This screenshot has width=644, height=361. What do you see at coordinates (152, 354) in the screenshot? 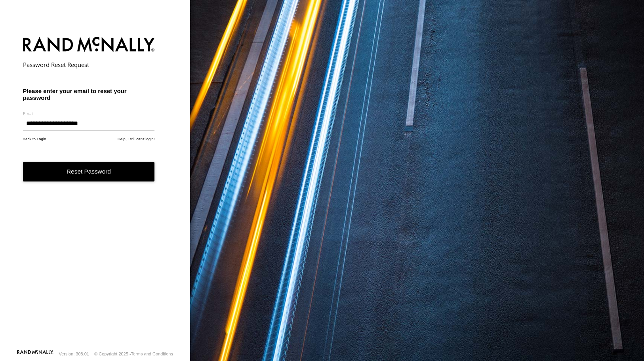
I see `a: Terms and Conditions` at bounding box center [152, 354].